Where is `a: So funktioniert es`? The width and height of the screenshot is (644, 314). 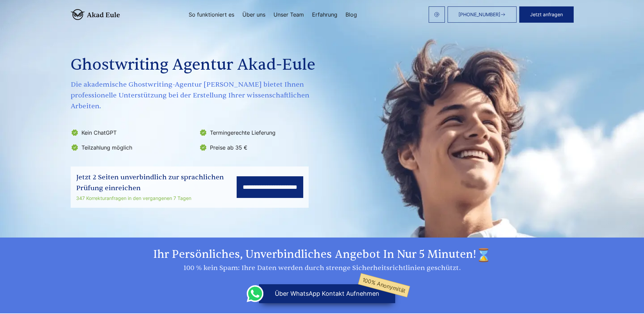 a: So funktioniert es is located at coordinates (211, 15).